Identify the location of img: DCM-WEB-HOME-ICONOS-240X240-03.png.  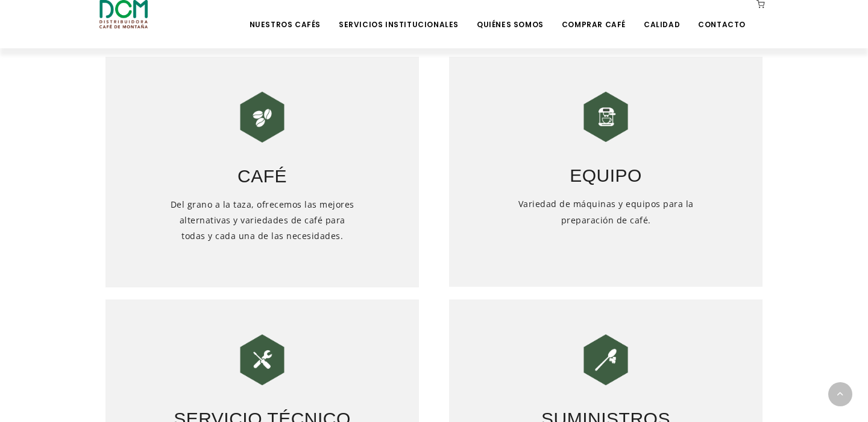
(263, 359).